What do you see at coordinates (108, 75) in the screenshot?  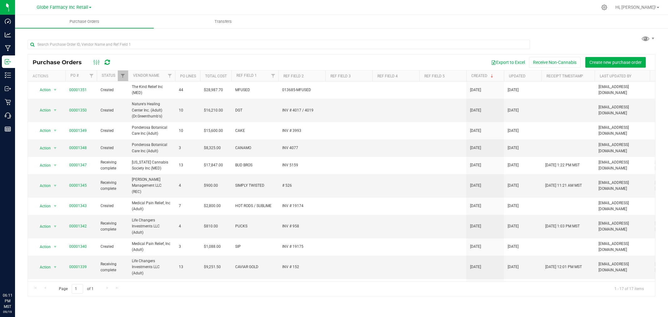 I see `a: Status` at bounding box center [108, 75].